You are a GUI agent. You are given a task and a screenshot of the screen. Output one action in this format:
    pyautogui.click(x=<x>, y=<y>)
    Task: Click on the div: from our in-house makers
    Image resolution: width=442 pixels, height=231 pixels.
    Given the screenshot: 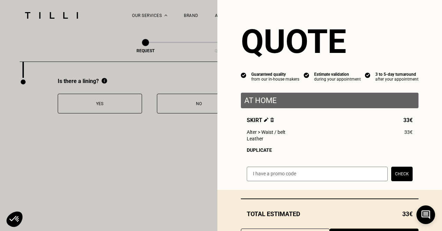 What is the action you would take?
    pyautogui.click(x=275, y=79)
    